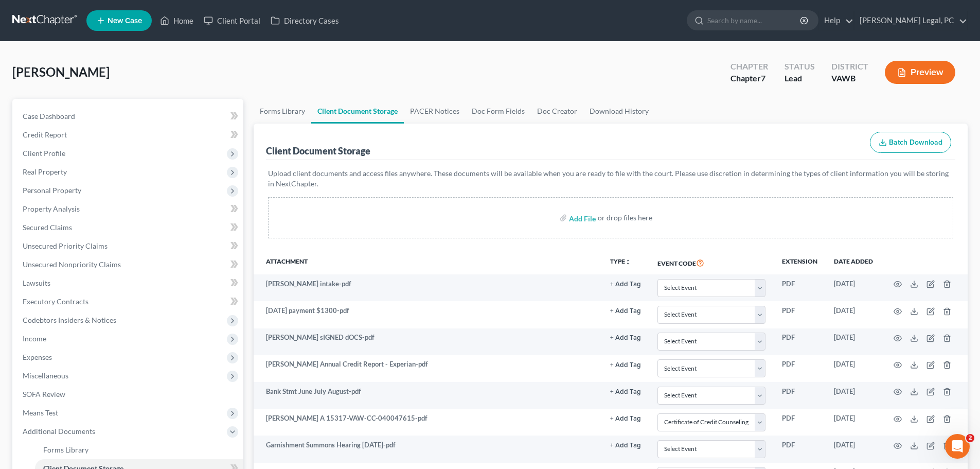 This screenshot has width=980, height=469. Describe the element at coordinates (129, 135) in the screenshot. I see `a: Credit Report` at that location.